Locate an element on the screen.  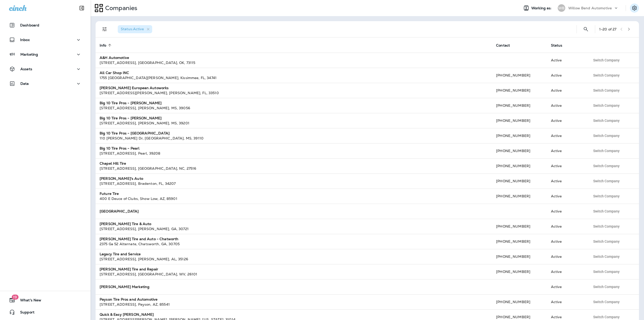
button: Data is located at coordinates (46, 83).